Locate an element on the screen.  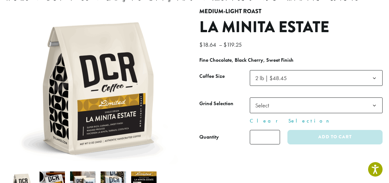
input: Product quantity is located at coordinates (265, 137).